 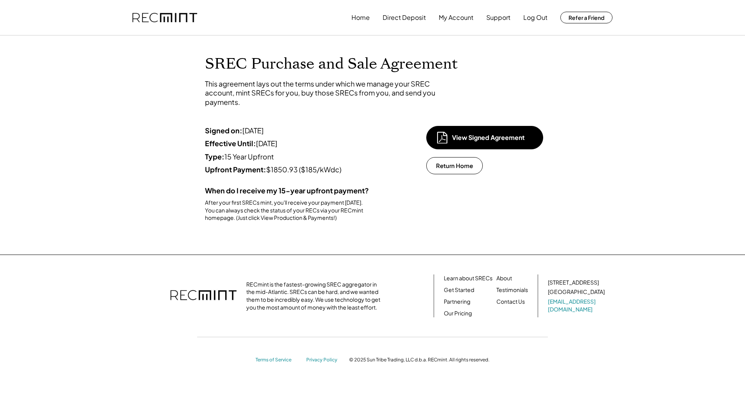 I want to click on strong: Signed on:, so click(x=224, y=130).